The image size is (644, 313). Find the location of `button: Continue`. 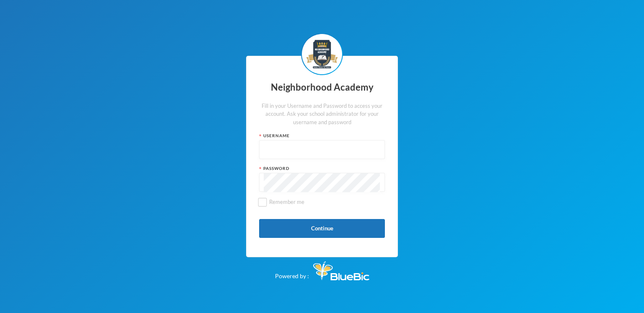

button: Continue is located at coordinates (322, 228).